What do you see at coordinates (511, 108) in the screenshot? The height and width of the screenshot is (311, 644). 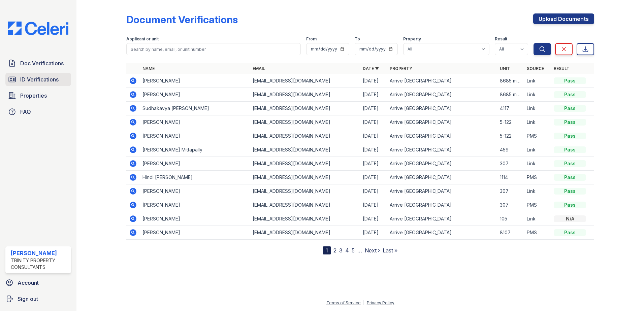 I see `td: 4117` at bounding box center [511, 108].